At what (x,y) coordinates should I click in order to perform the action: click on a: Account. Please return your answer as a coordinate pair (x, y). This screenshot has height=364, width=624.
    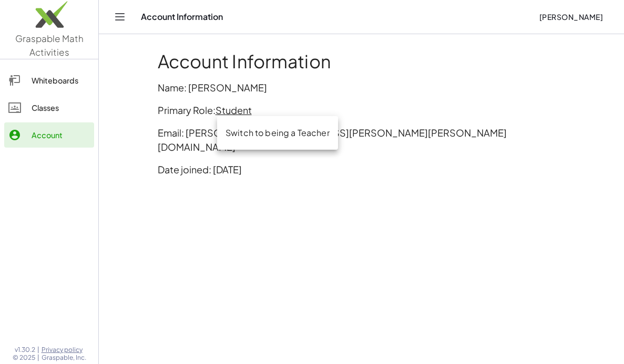
    Looking at the image, I should click on (49, 135).